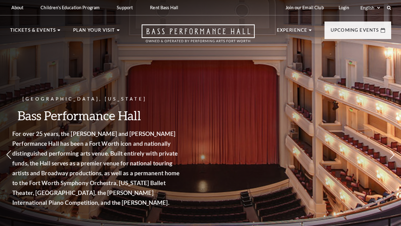 This screenshot has width=401, height=226. I want to click on p: Support, so click(125, 7).